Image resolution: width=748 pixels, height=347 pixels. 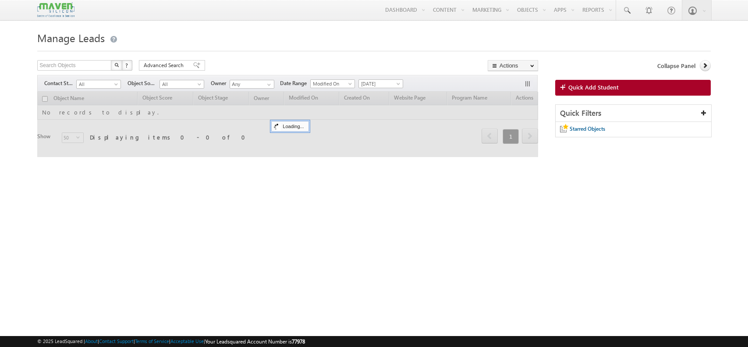 I want to click on a: Quick Add Student, so click(x=633, y=88).